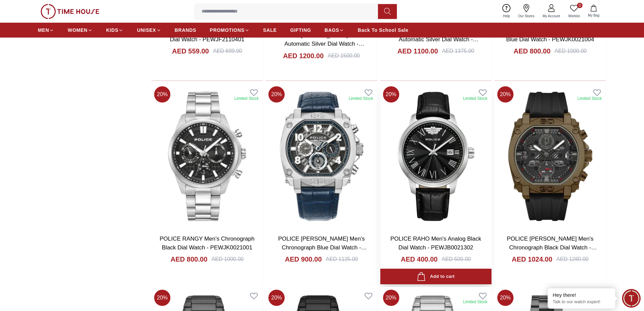 This screenshot has width=644, height=311. Describe the element at coordinates (550, 156) in the screenshot. I see `a: POLICE NORWOOD Men's Chronograph Black Dial Watch - PEWGQ0040003` at that location.